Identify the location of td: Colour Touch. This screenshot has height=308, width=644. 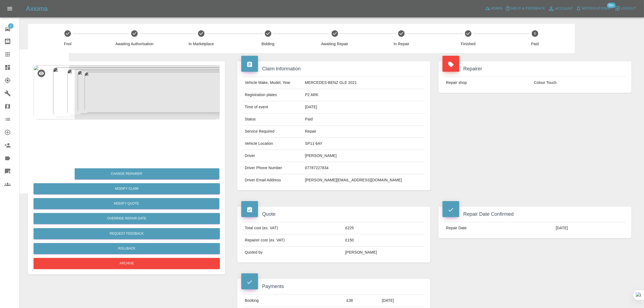
(579, 83).